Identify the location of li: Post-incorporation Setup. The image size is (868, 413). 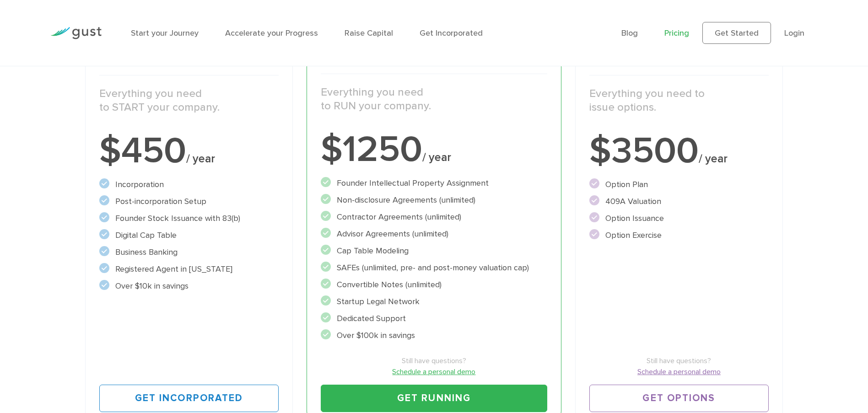
(189, 201).